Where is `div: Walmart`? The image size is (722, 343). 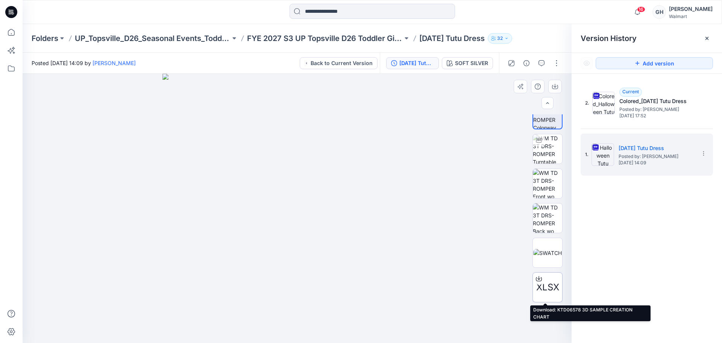
div: Walmart is located at coordinates (691, 16).